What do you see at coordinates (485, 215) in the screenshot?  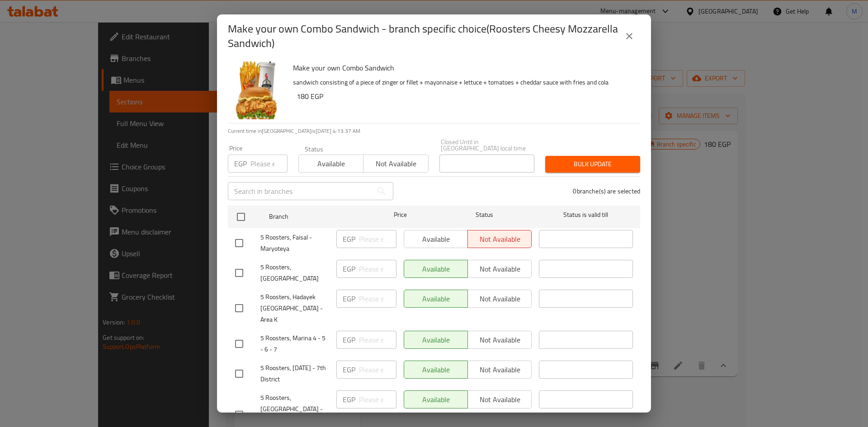 I see `span: Status` at bounding box center [485, 215].